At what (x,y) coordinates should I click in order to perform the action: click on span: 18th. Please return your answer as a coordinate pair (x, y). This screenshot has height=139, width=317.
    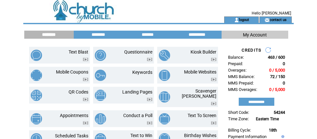
    Looking at the image, I should click on (273, 130).